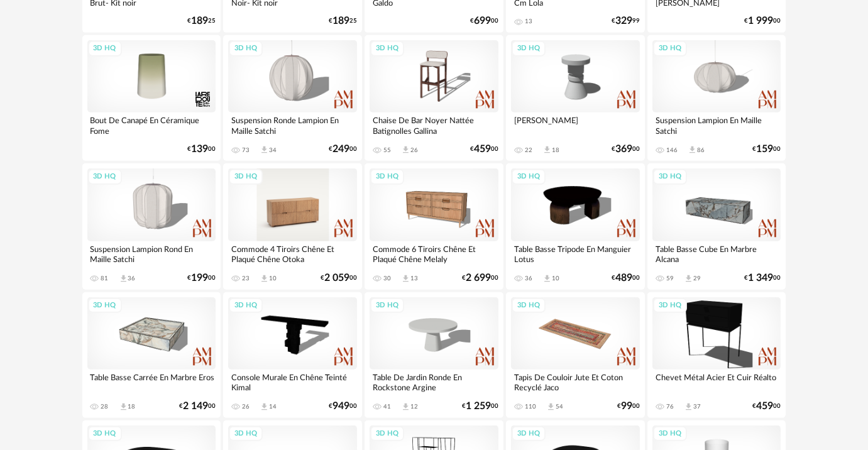  What do you see at coordinates (292, 98) in the screenshot?
I see `a: 3D HQ Suspension Ronde Lampion En Maille Satchi 73 Download icon 34 €24900` at bounding box center [292, 98].